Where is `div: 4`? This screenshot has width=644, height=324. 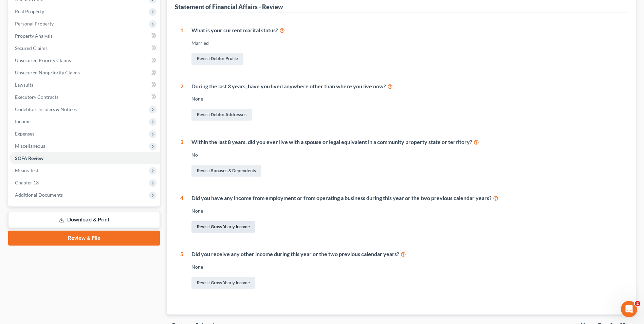
div: 4 is located at coordinates (181, 214).